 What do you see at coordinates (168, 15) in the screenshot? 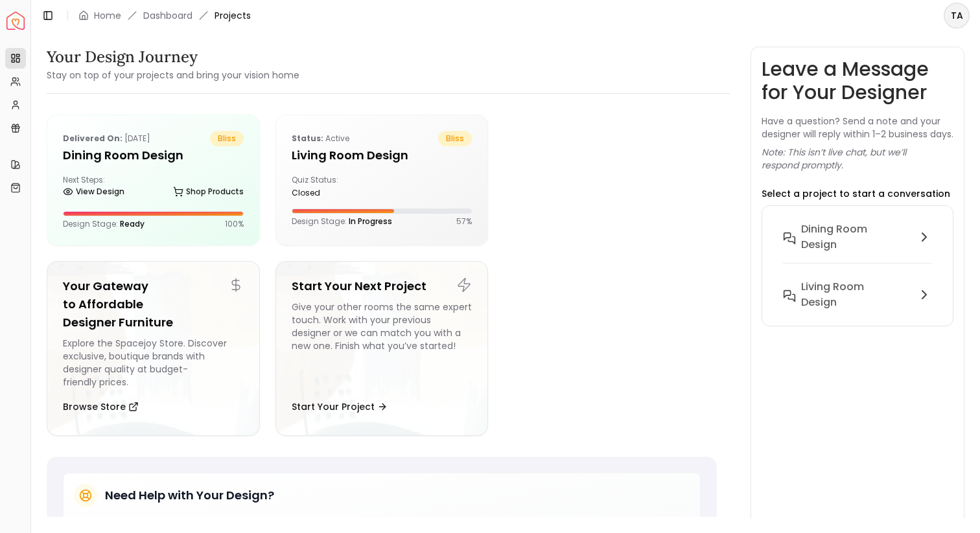
I see `a: Dashboard` at bounding box center [168, 15].